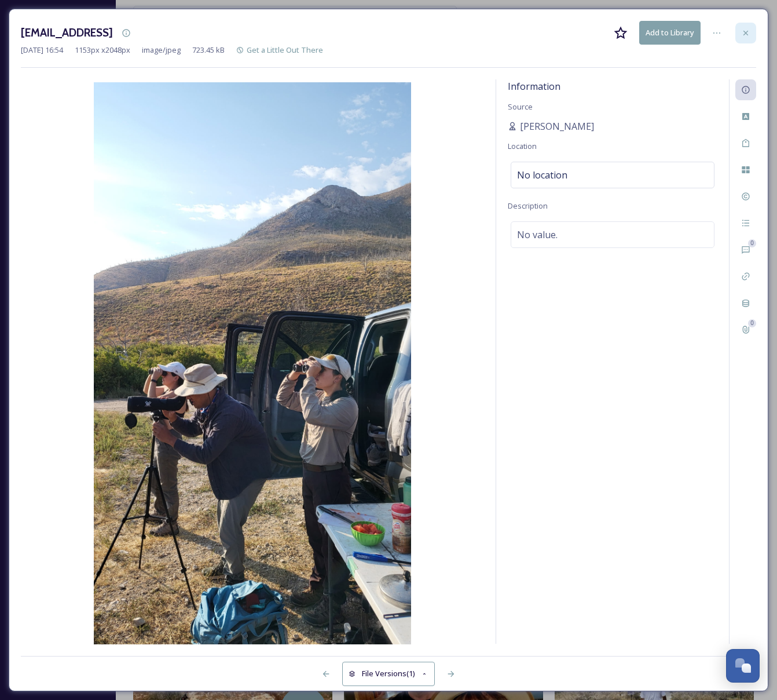  What do you see at coordinates (285, 50) in the screenshot?
I see `span: Get a Little Out There` at bounding box center [285, 50].